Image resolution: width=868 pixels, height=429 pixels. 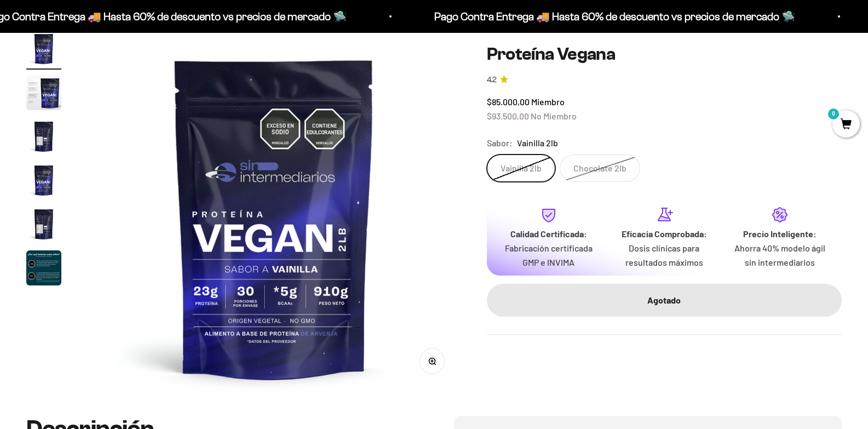 I want to click on button: Ir al artículo 3, so click(x=44, y=138).